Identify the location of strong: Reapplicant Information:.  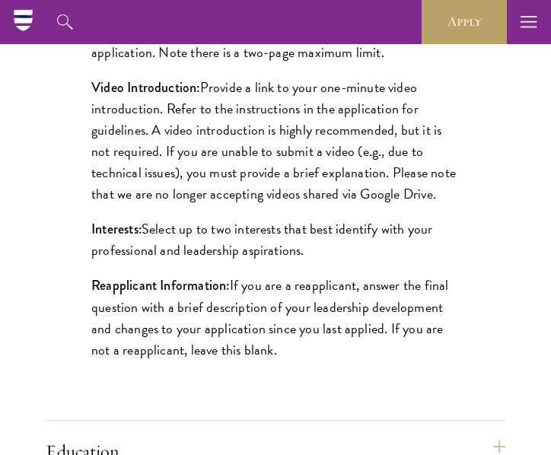
(160, 285).